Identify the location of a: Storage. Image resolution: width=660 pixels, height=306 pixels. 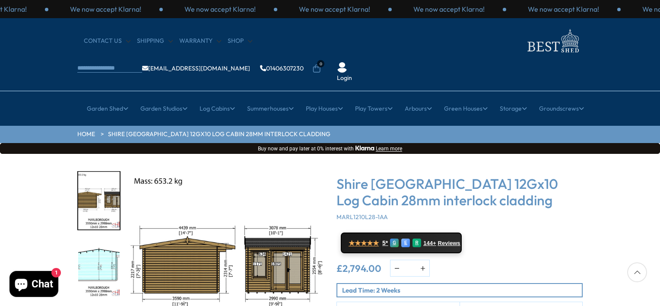
(513, 108).